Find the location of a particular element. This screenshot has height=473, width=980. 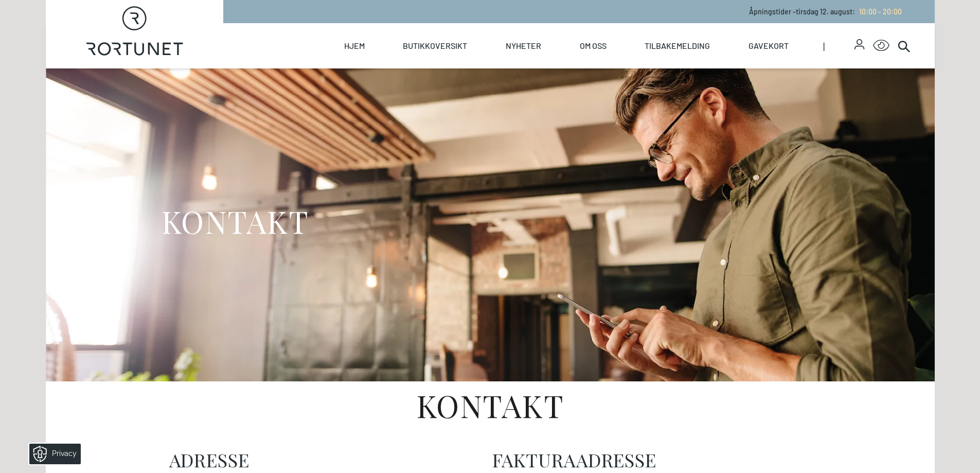

a: Gavekort is located at coordinates (769, 46).